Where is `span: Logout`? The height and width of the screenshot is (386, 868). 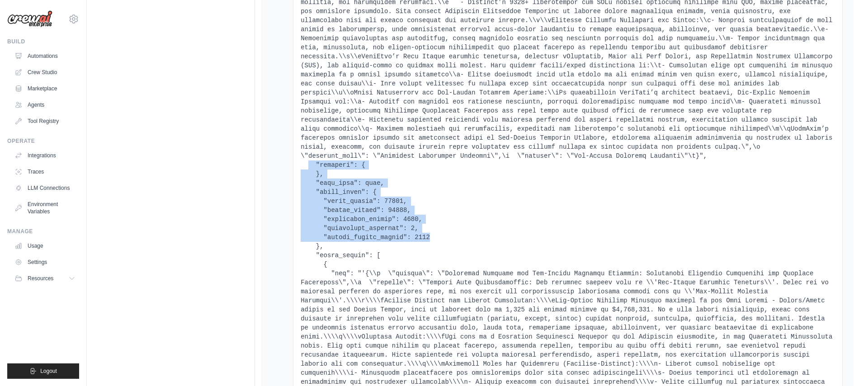 span: Logout is located at coordinates (49, 371).